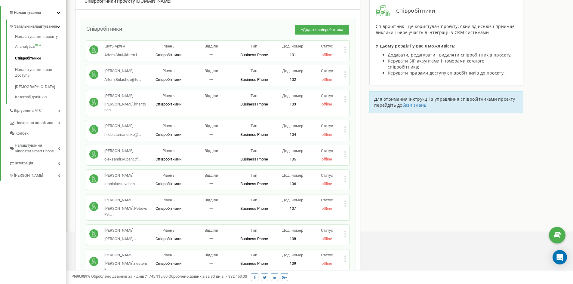 This screenshot has height=284, width=573. What do you see at coordinates (293, 80) in the screenshot?
I see `p: 102` at bounding box center [293, 80].